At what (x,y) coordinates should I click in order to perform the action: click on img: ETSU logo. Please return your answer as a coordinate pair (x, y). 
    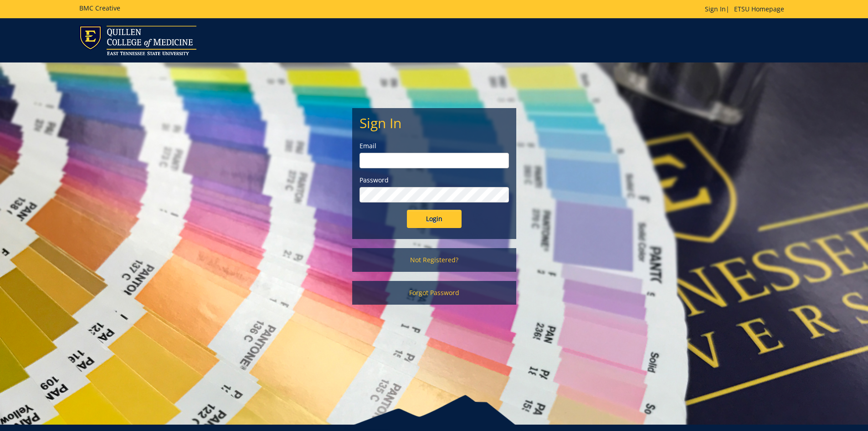
    Looking at the image, I should click on (138, 40).